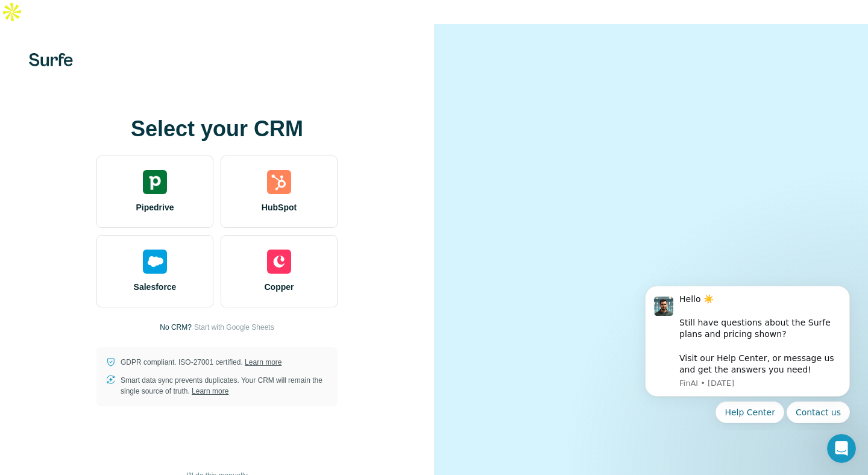  Describe the element at coordinates (133, 59) in the screenshot. I see `div: Hello ☀️ ​ Still have questions about the Surfe plans and pricing shown? ​ Visit our Help Center,...` at that location.